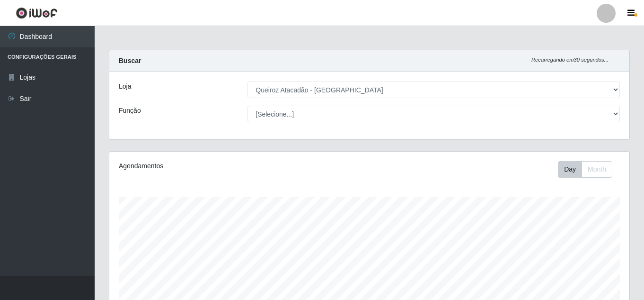  Describe the element at coordinates (589, 169) in the screenshot. I see `div: Toolbar with button groups` at that location.